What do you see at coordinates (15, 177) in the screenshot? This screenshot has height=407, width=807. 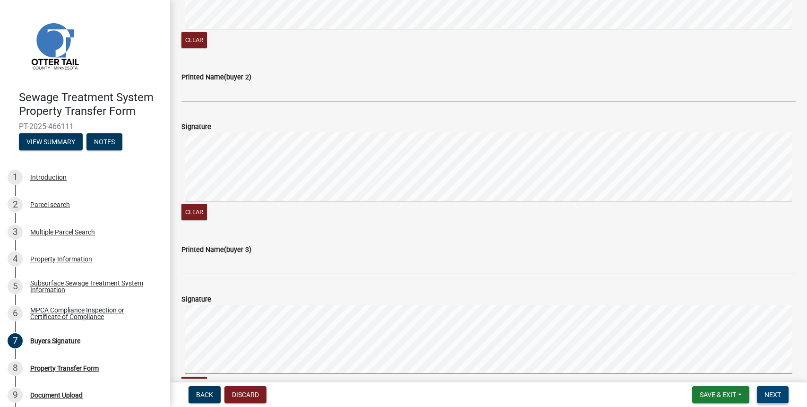 I see `div: 1` at bounding box center [15, 177].